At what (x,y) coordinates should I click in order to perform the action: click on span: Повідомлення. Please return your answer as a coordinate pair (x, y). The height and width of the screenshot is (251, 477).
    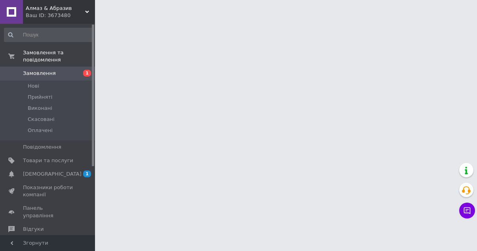
    Looking at the image, I should click on (42, 147).